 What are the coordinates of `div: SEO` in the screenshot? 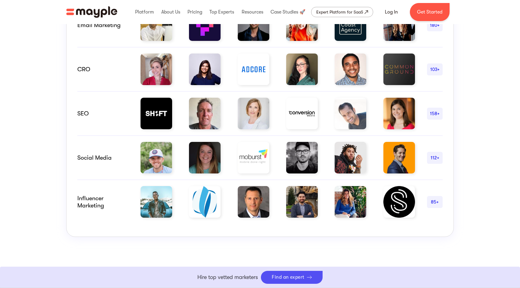 It's located at (103, 114).